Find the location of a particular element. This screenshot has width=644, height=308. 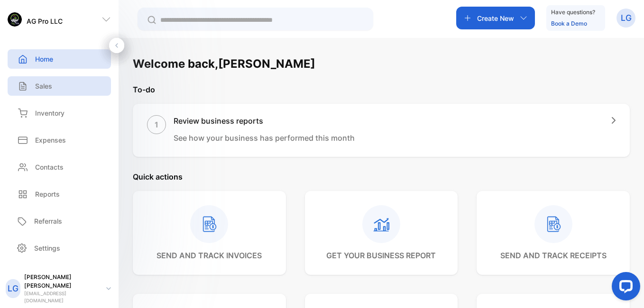

p: Create New is located at coordinates (495, 18).